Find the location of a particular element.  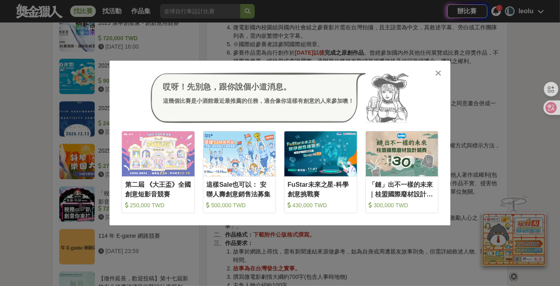

div: FuStar未來之星-科學創意挑戰賽 is located at coordinates (321, 189).